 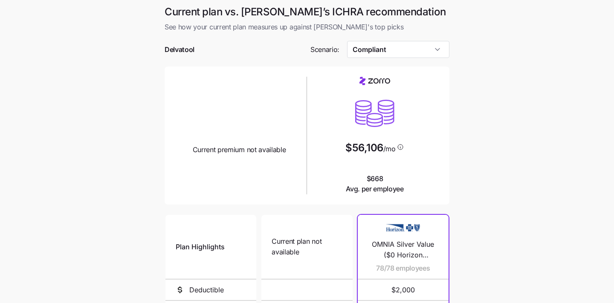 I want to click on span: $668, so click(x=375, y=184).